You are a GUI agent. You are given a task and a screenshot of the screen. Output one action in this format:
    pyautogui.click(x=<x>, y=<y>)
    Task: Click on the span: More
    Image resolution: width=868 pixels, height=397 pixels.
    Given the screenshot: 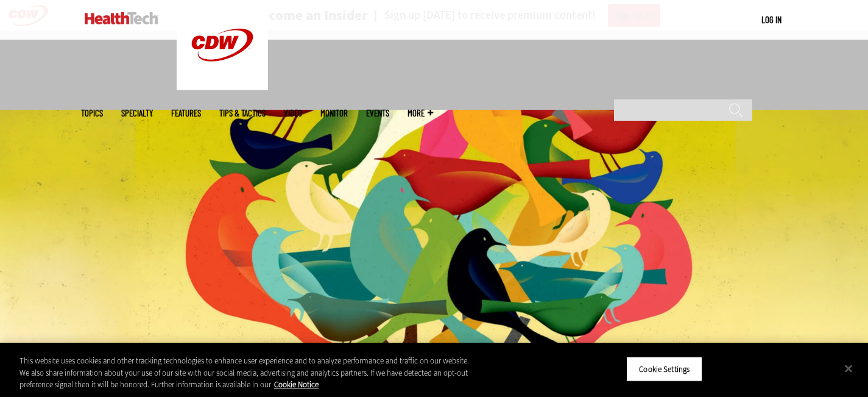 What is the action you would take?
    pyautogui.click(x=420, y=113)
    